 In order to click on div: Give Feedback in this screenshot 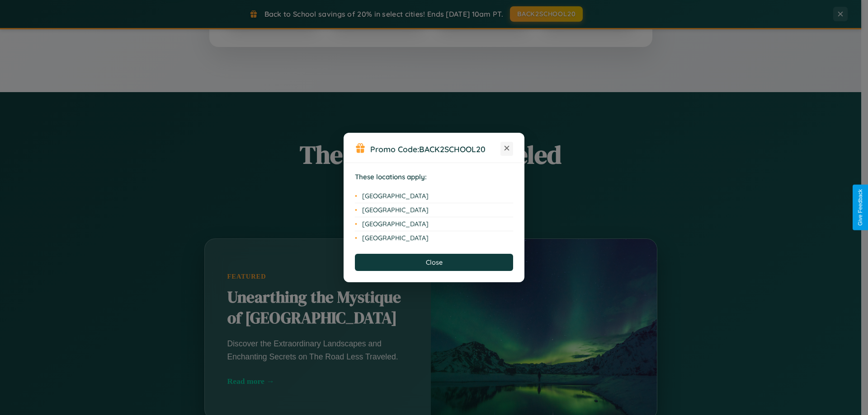, I will do `click(860, 207)`.